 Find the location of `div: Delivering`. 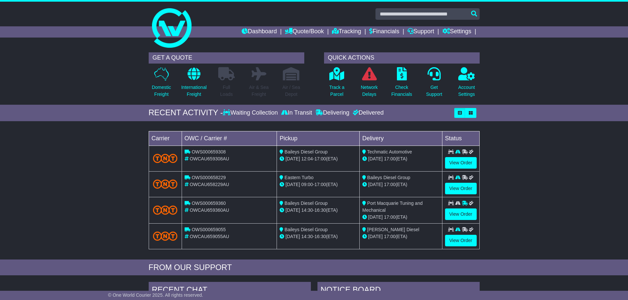

div: Delivering is located at coordinates (332, 113).